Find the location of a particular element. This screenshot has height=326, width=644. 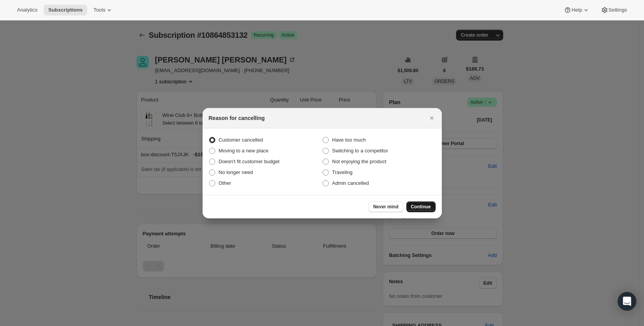

span: Customer cancelled is located at coordinates (241, 140).